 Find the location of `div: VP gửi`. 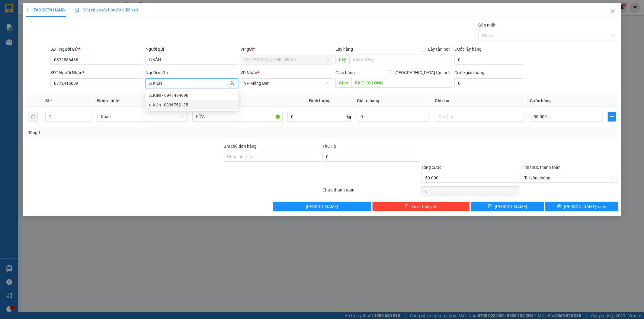

div: VP gửi is located at coordinates (287, 49).